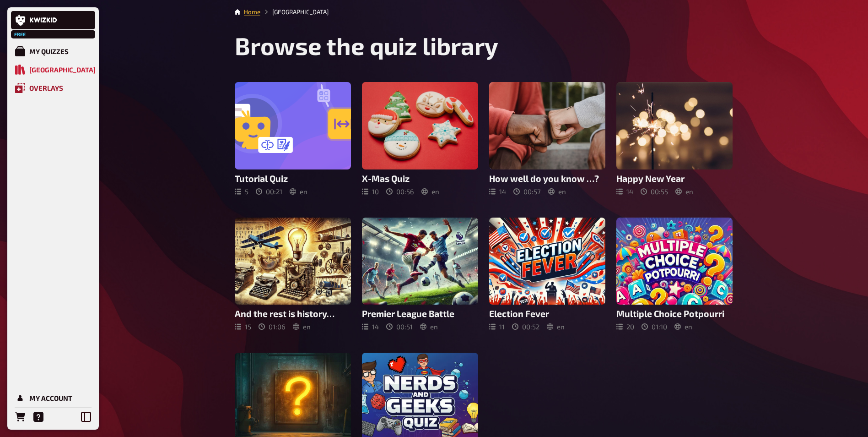 The height and width of the screenshot is (437, 868). Describe the element at coordinates (674, 139) in the screenshot. I see `a: Happy New Year1400:55en` at that location.